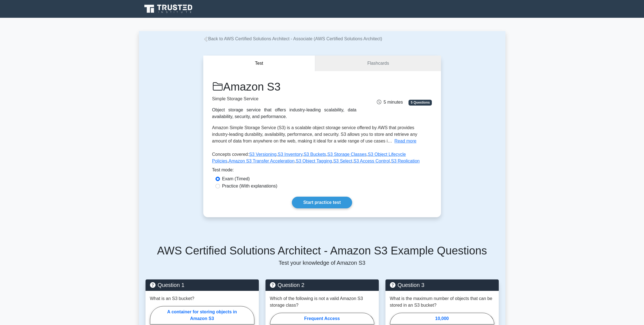 This screenshot has height=325, width=644. Describe the element at coordinates (322, 159) in the screenshot. I see `p: Concepts covered: , , , , , , , , ,` at that location.